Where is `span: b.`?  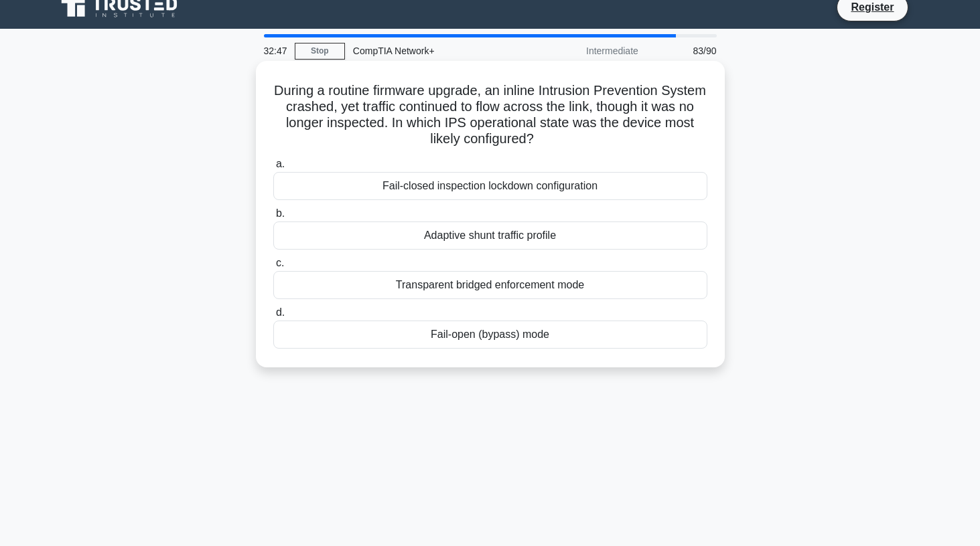 span: b. is located at coordinates (280, 213).